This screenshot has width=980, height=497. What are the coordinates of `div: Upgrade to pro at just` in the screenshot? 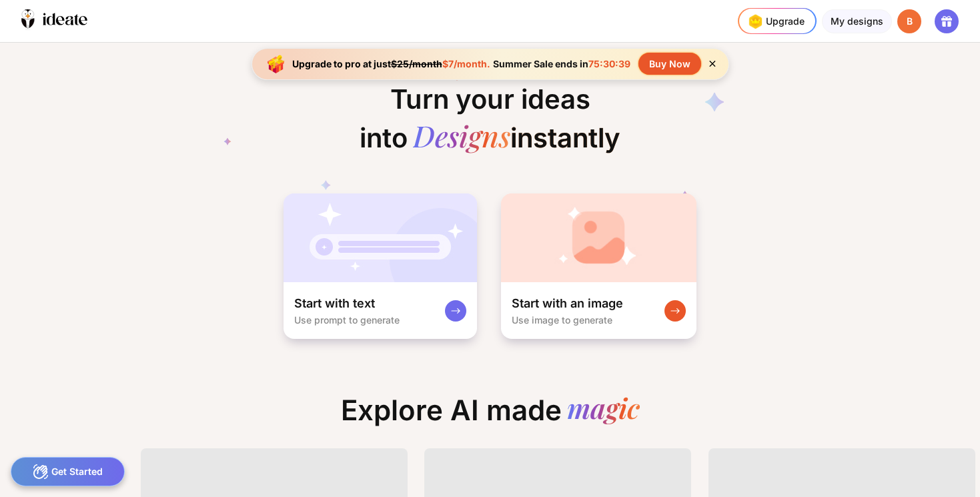 It's located at (391, 63).